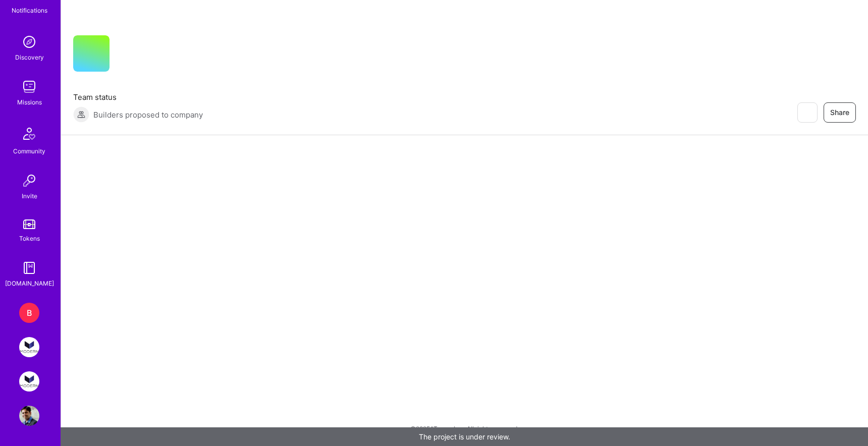  Describe the element at coordinates (30, 381) in the screenshot. I see `img: Modern Exec: Project Magic` at that location.